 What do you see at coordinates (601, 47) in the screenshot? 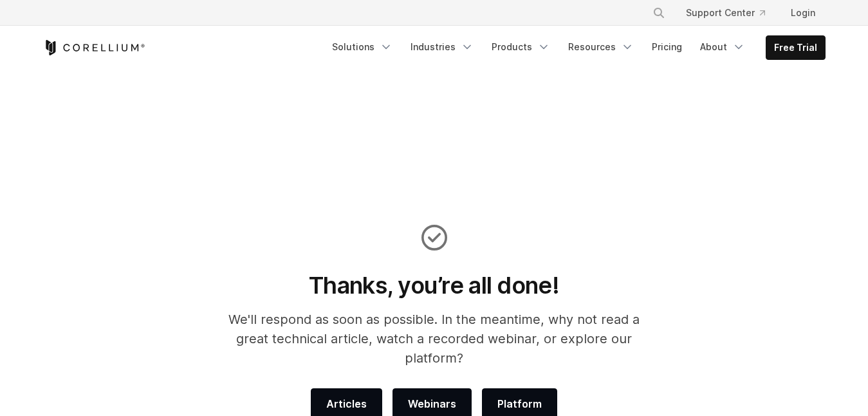
I see `a: Resources` at bounding box center [601, 47].